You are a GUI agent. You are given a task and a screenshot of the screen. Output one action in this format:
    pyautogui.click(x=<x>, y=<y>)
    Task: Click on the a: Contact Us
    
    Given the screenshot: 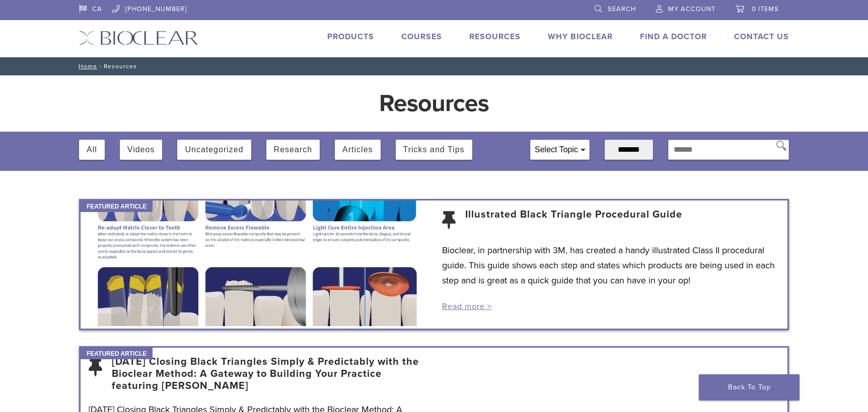 What is the action you would take?
    pyautogui.click(x=762, y=37)
    